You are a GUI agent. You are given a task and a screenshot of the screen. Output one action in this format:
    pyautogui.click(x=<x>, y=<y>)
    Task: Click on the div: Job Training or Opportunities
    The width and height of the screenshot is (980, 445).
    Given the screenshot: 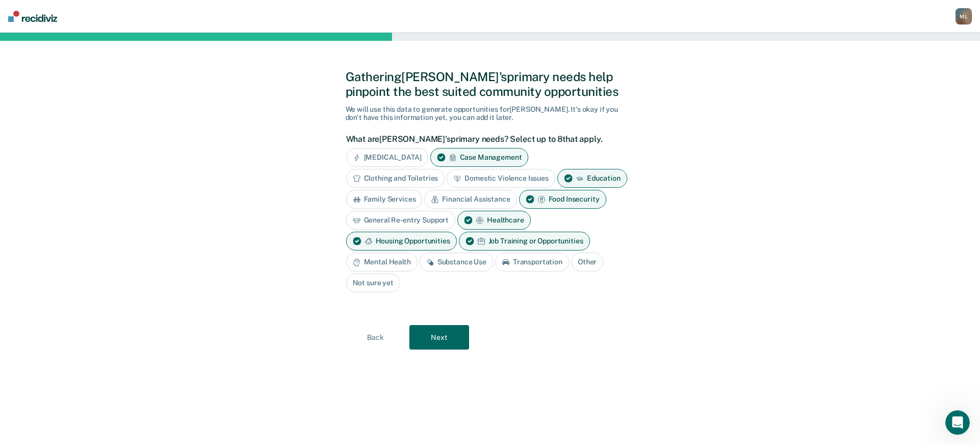 What is the action you would take?
    pyautogui.click(x=524, y=241)
    